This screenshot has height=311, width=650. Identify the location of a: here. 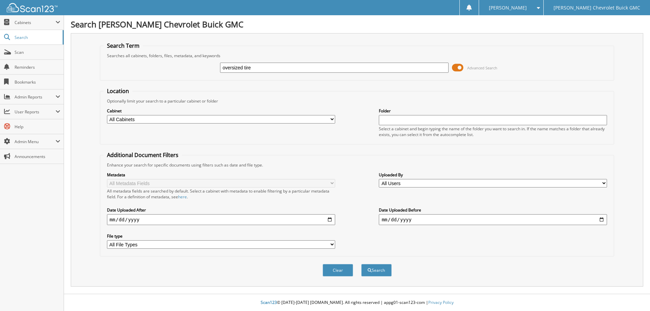
(182, 197).